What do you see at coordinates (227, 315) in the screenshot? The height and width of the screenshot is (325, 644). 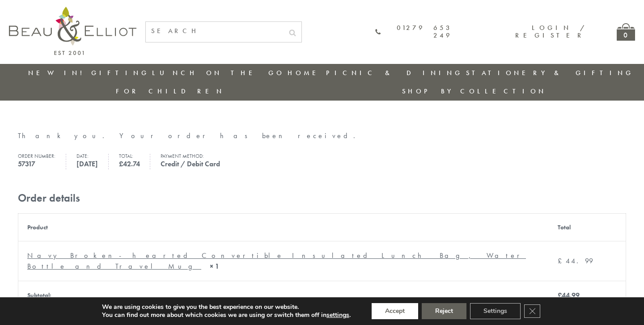 I see `p: You can find out more about which cookies we are using or switch them off in .` at bounding box center [227, 315].